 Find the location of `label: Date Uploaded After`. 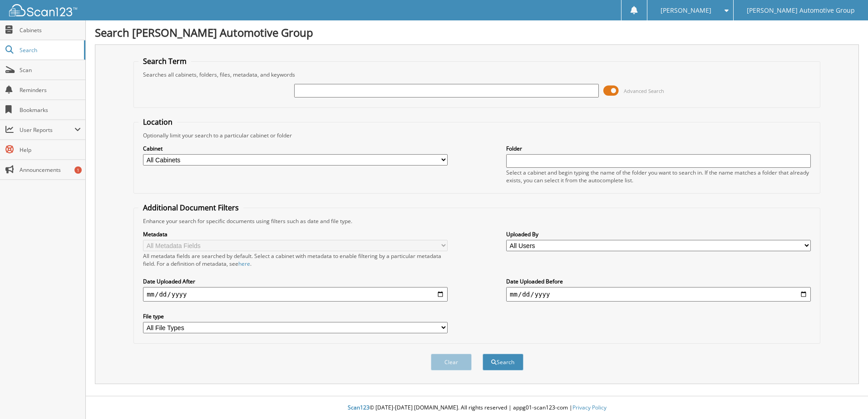

label: Date Uploaded After is located at coordinates (295, 281).